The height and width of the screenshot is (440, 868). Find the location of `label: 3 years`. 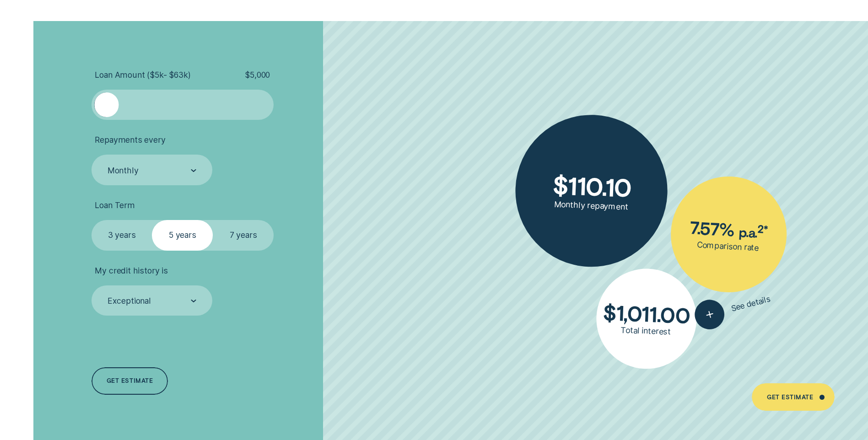

label: 3 years is located at coordinates (122, 235).